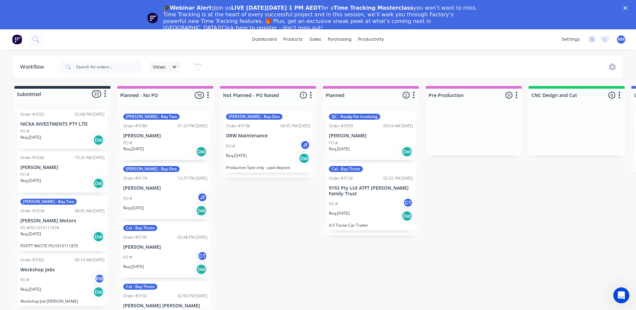 The image size is (636, 310). Describe the element at coordinates (268, 136) in the screenshot. I see `p: DRW Maintenance` at that location.